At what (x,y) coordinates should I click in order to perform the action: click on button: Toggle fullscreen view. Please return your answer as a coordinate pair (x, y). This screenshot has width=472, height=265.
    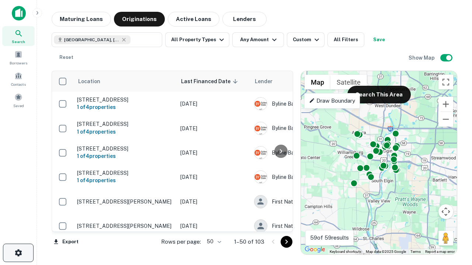
    Looking at the image, I should click on (445, 82).